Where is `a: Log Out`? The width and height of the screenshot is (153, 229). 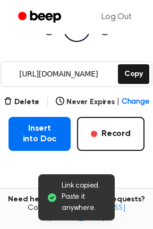 a: Log Out is located at coordinates (116, 17).